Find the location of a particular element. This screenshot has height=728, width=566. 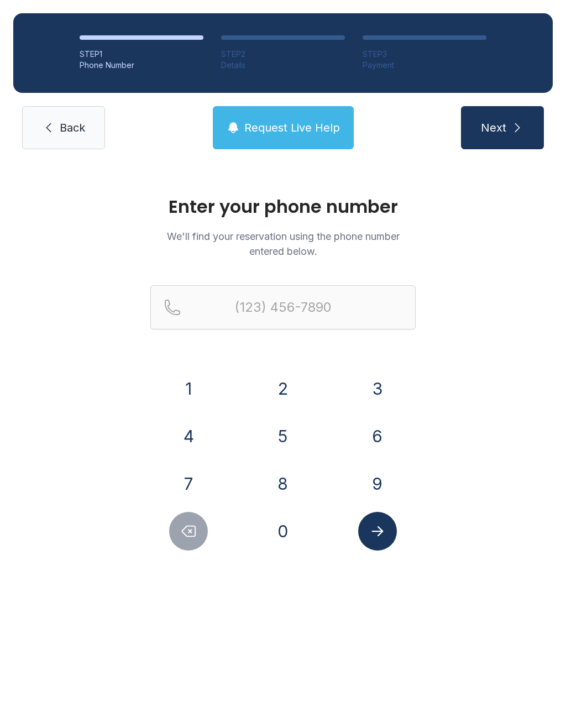

button: 0 is located at coordinates (283, 531).